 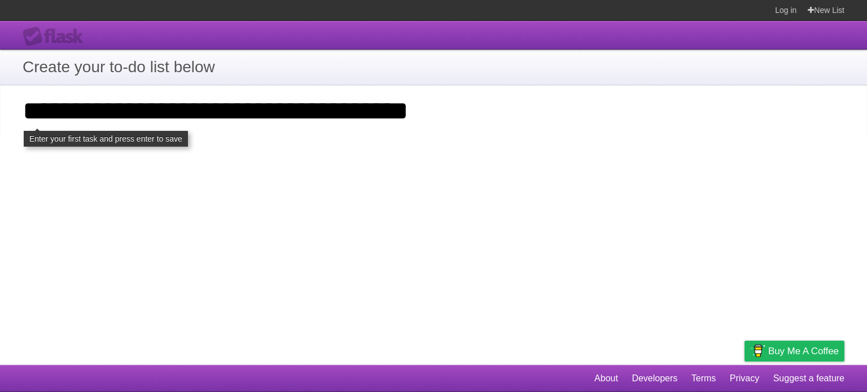 What do you see at coordinates (808, 379) in the screenshot?
I see `a: Suggest a feature` at bounding box center [808, 379].